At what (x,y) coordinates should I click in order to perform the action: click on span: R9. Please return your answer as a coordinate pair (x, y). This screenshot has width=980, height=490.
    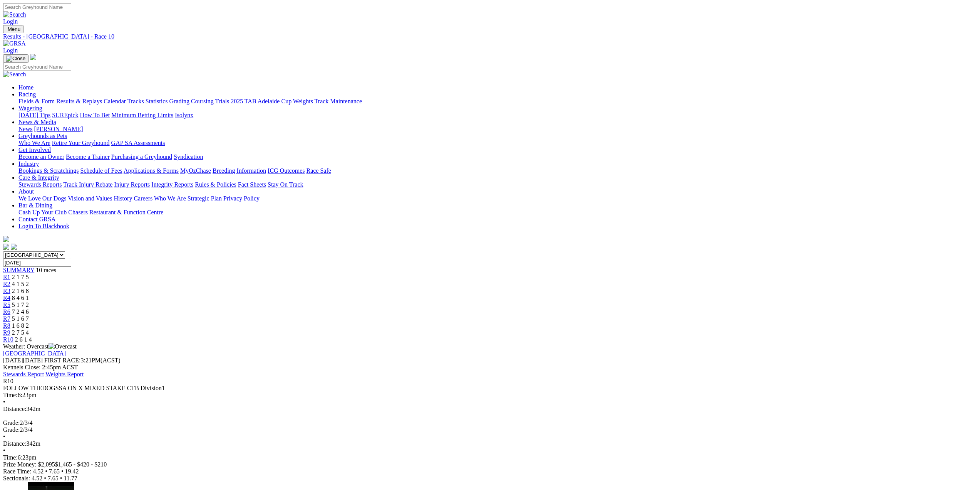
    Looking at the image, I should click on (7, 332).